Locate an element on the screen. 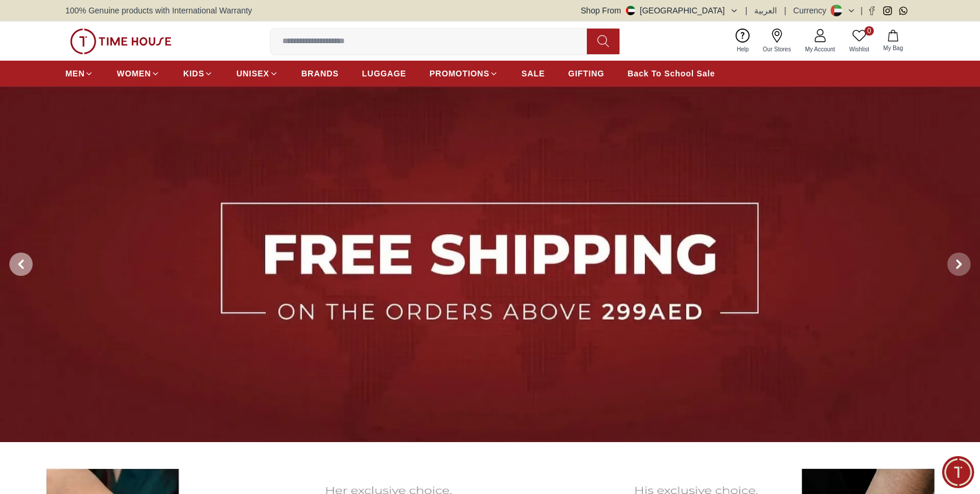 This screenshot has height=494, width=980. div: Chat Widget is located at coordinates (958, 472).